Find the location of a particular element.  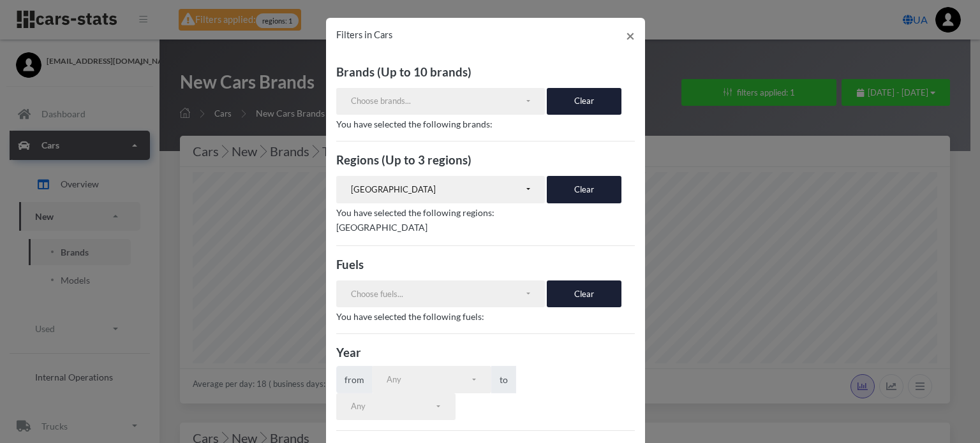

div: Choose fuels... is located at coordinates (438, 294).